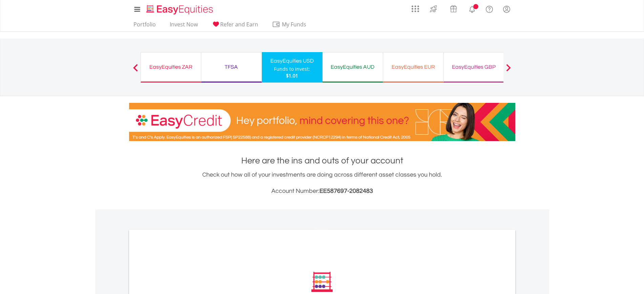  Describe the element at coordinates (413, 67) in the screenshot. I see `div: EasyEquities EUR` at that location.